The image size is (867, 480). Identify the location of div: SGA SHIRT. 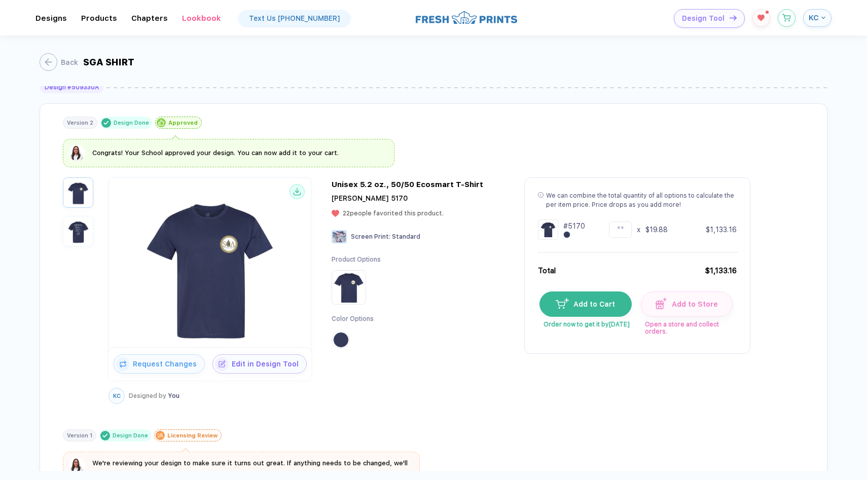
(109, 62).